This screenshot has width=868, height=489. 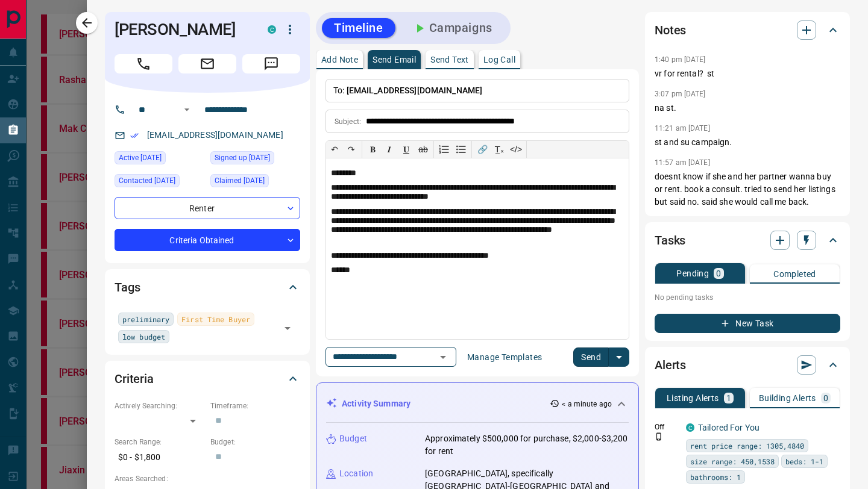 What do you see at coordinates (271, 64) in the screenshot?
I see `span: Message` at bounding box center [271, 64].